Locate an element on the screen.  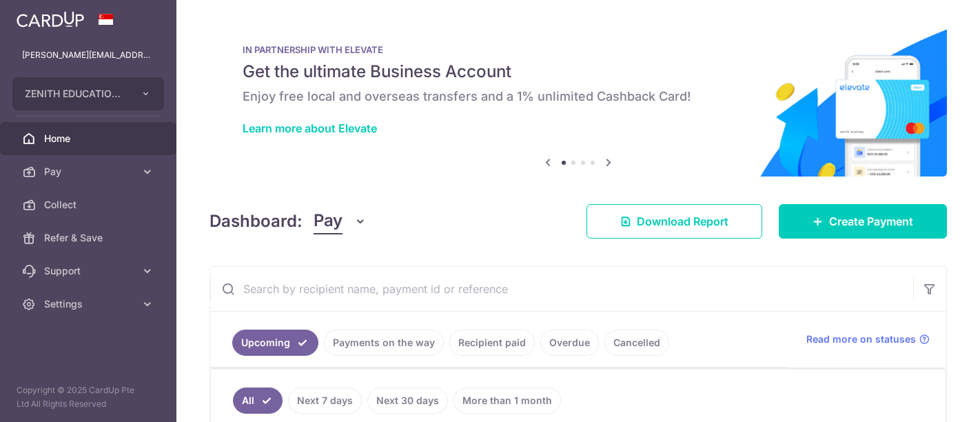
p: IN PARTNERSHIP WITH ELEVATE is located at coordinates (578, 50).